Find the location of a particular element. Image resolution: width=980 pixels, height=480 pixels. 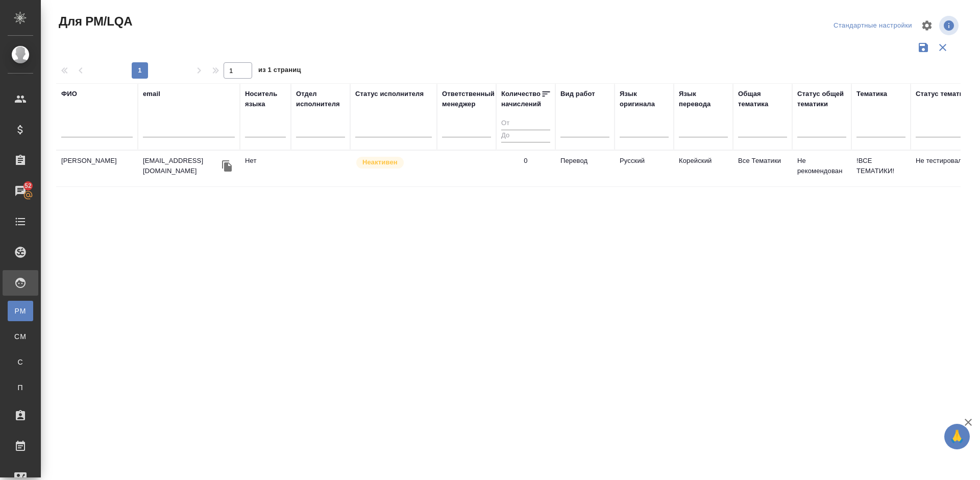

div: Общая тематика is located at coordinates (763, 99).